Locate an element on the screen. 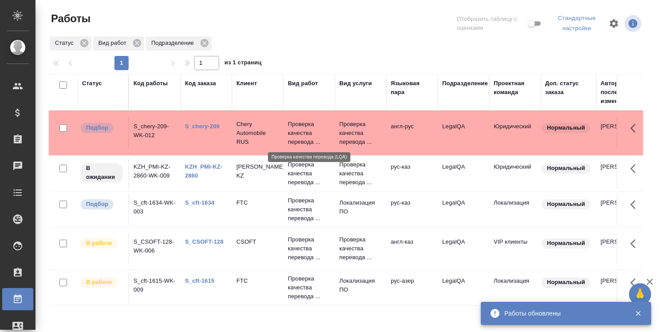 The height and width of the screenshot is (332, 660). a: KZH_PMI-KZ-2860 is located at coordinates (204, 171).